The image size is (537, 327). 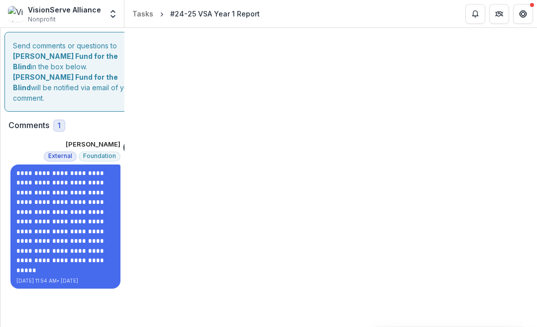 I want to click on div: Send comments or questions to in the box below. will be notified via email of your comment., so click(x=75, y=72).